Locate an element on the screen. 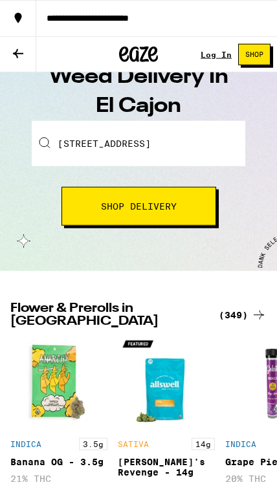  a: Log In is located at coordinates (216, 54).